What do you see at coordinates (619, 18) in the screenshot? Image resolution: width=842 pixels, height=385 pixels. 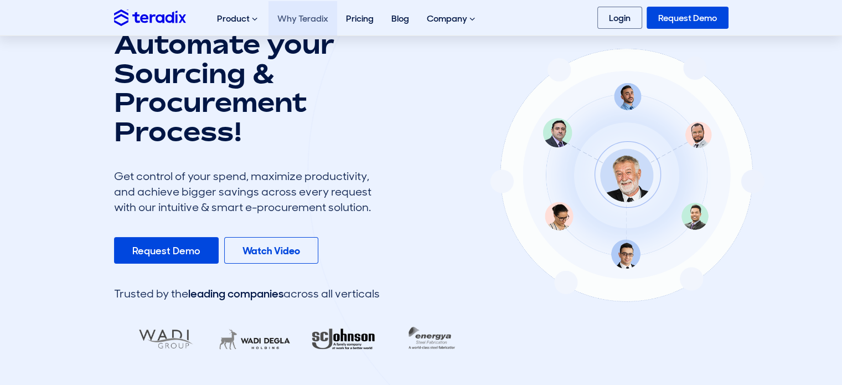 I see `a: Login` at bounding box center [619, 18].